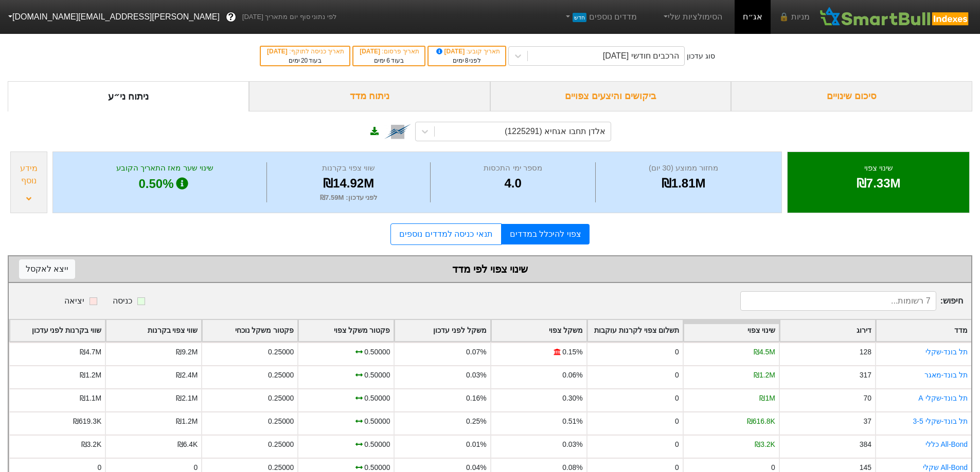 This screenshot has height=472, width=980. What do you see at coordinates (466, 60) in the screenshot?
I see `div: לפני ימים` at bounding box center [466, 60].